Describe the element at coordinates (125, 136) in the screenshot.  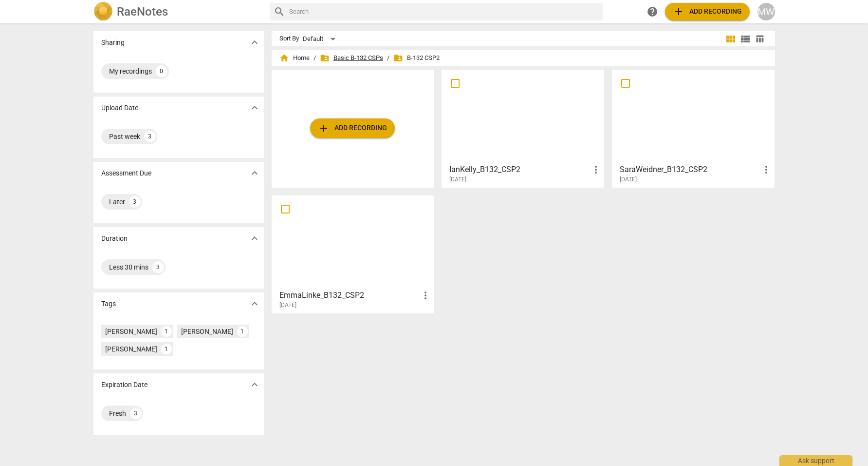
I see `div: Past week` at that location.